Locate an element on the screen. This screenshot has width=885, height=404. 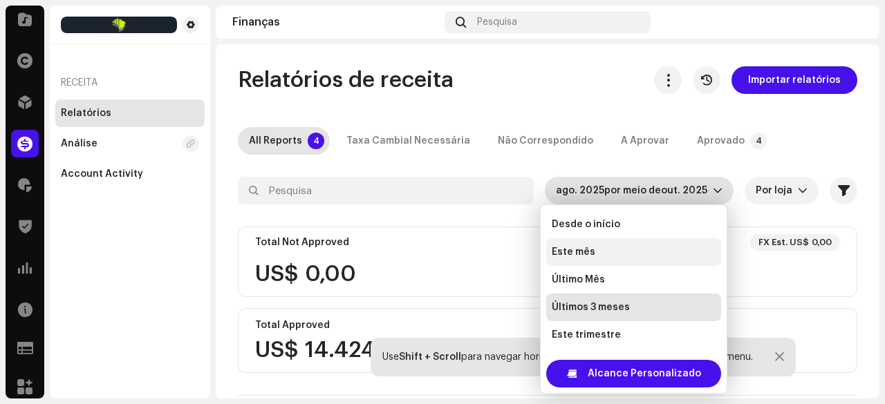
span: Importar relatórios is located at coordinates (794, 80).